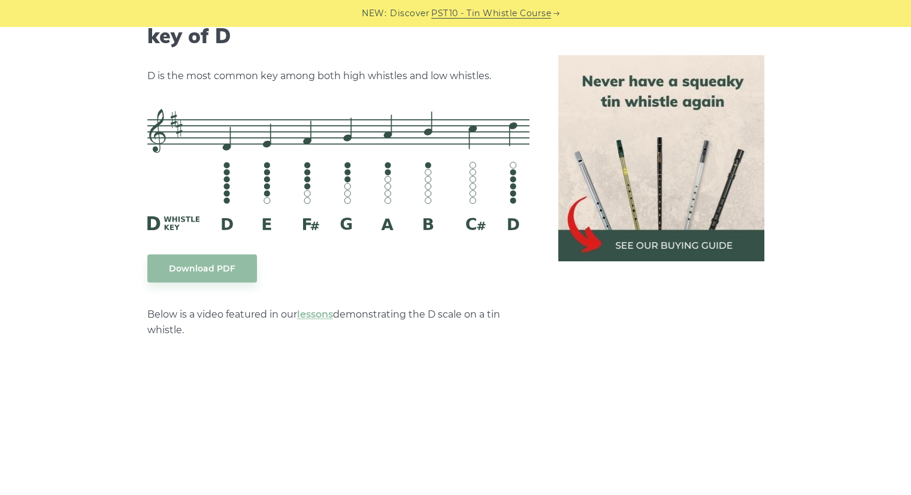 This screenshot has height=495, width=911. What do you see at coordinates (338, 322) in the screenshot?
I see `p: Below is a video featured in our demonstrating the D scale on a tin whistle.` at bounding box center [338, 322].